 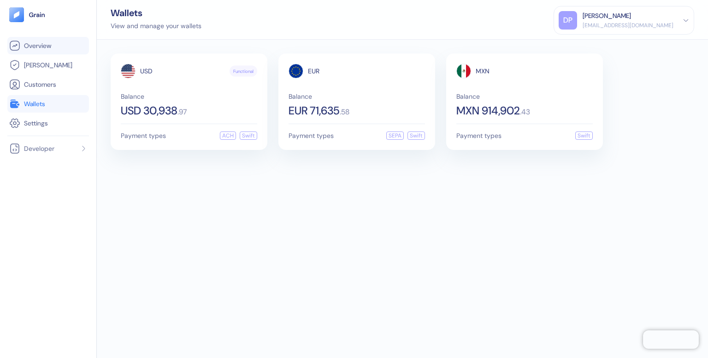 What do you see at coordinates (39, 148) in the screenshot?
I see `span: Developer` at bounding box center [39, 148].